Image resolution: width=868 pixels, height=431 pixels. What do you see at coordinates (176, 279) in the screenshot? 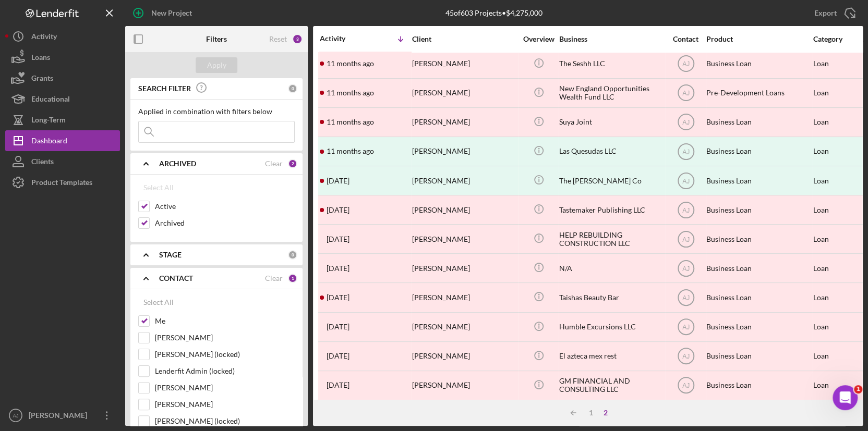
I see `b: CONTACT` at bounding box center [176, 279].